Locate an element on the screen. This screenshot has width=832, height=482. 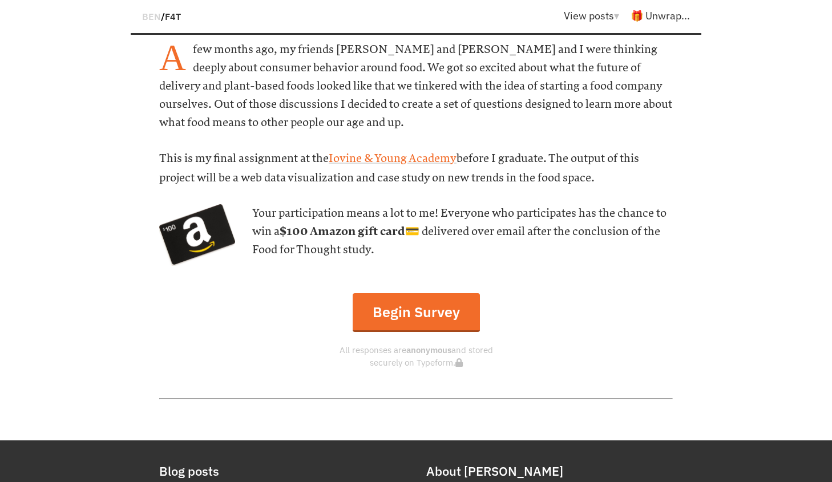
a: BEN is located at coordinates (151, 17).